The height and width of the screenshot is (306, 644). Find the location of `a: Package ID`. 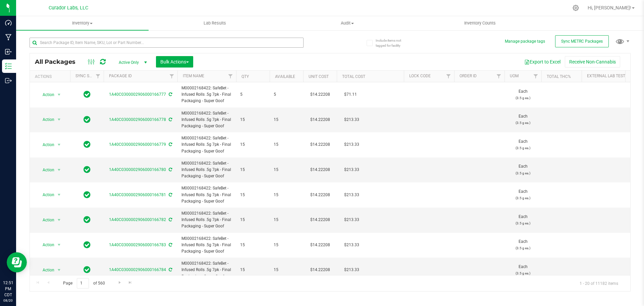

a: Package ID is located at coordinates (121, 76).